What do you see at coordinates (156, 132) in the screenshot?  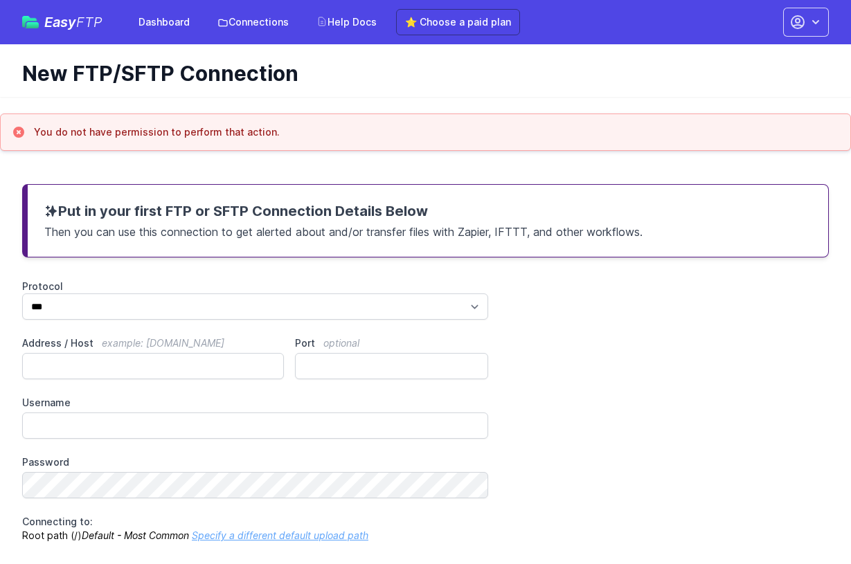 I see `h3: You do not have permission to perform that action.` at bounding box center [156, 132].